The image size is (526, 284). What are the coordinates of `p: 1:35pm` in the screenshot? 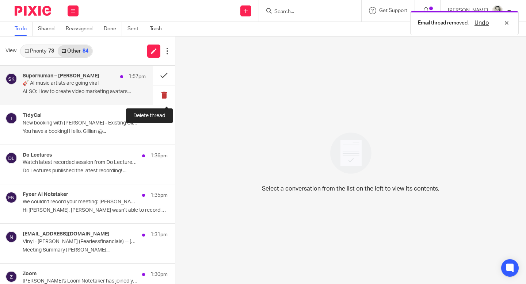 It's located at (159, 195).